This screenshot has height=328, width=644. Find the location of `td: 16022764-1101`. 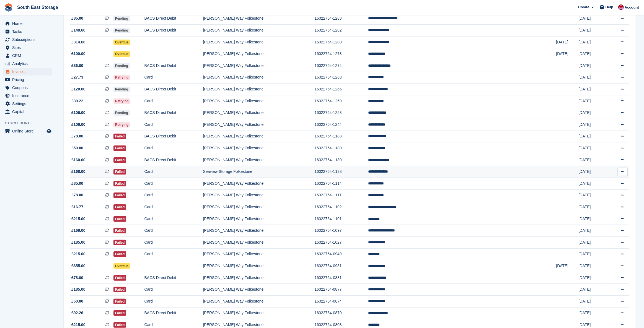

td: 16022764-1101 is located at coordinates (342, 219).